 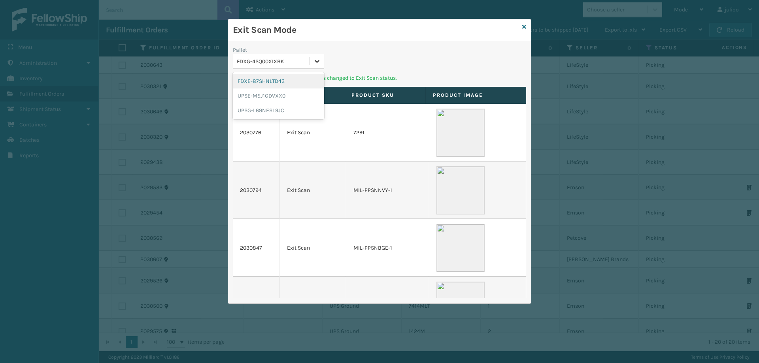 I want to click on div: FDXG-4SQ00XIXBK, so click(x=273, y=61).